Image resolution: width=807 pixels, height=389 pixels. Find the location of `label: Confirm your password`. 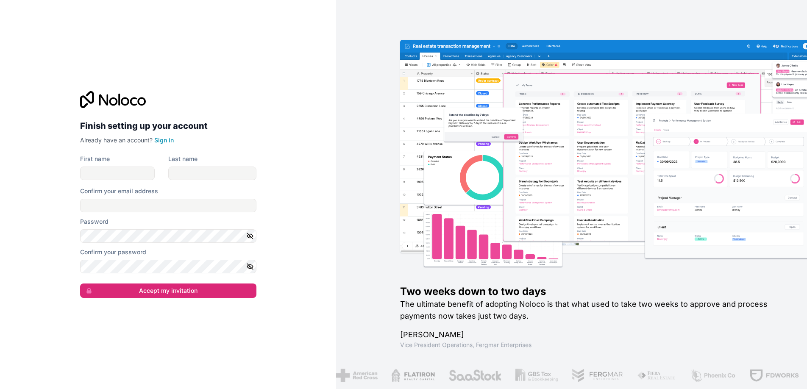

label: Confirm your password is located at coordinates (113, 252).